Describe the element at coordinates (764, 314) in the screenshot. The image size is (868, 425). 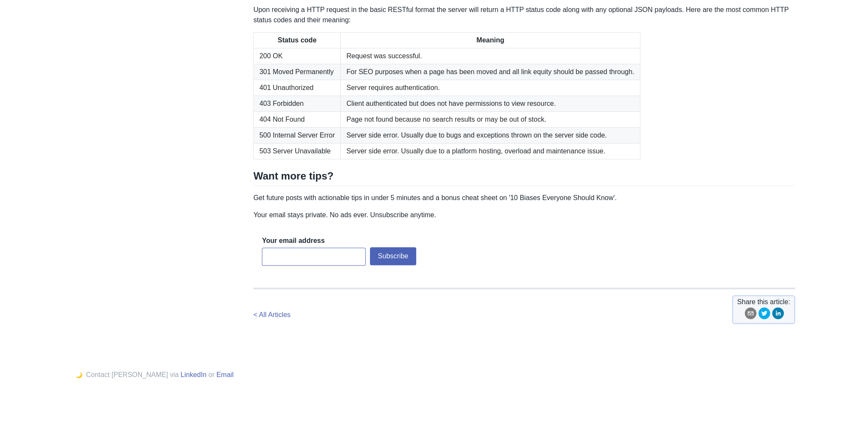
I see `button: twitter` at that location.